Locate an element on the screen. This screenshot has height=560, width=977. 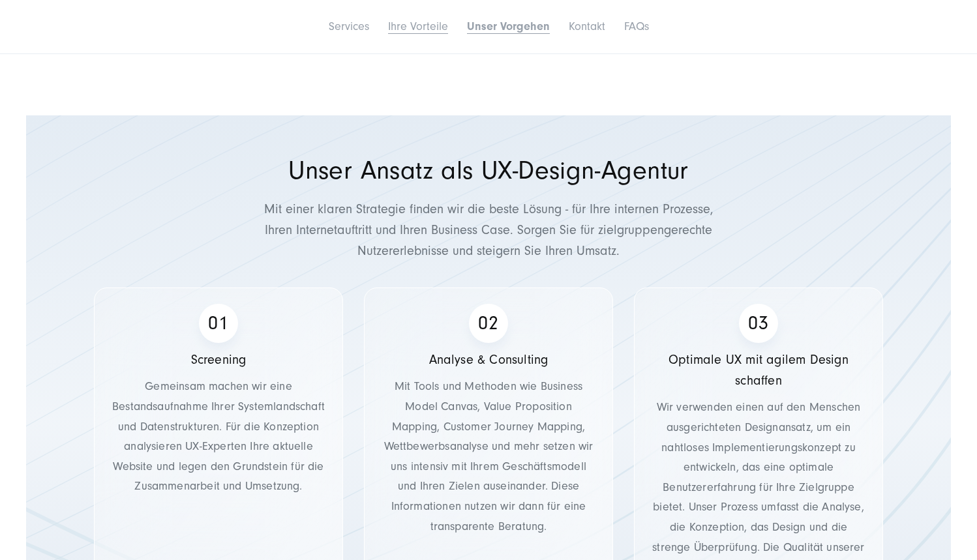
h5: Optimale UX mit agilem Design schaffen is located at coordinates (759, 370).